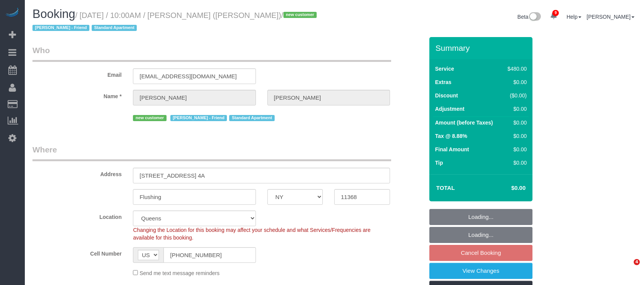 Image resolution: width=644 pixels, height=285 pixels. I want to click on div: $480.00, so click(516, 69).